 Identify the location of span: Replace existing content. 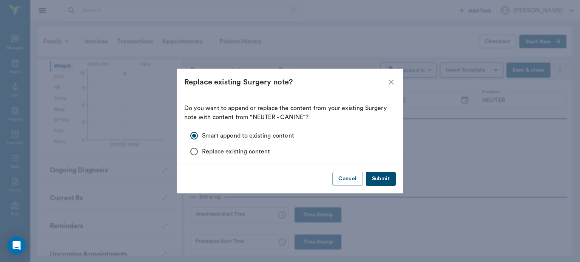
(236, 152).